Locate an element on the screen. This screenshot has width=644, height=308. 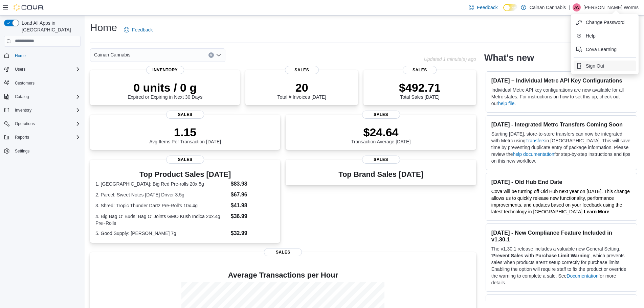
a: Documentation is located at coordinates (582, 276).